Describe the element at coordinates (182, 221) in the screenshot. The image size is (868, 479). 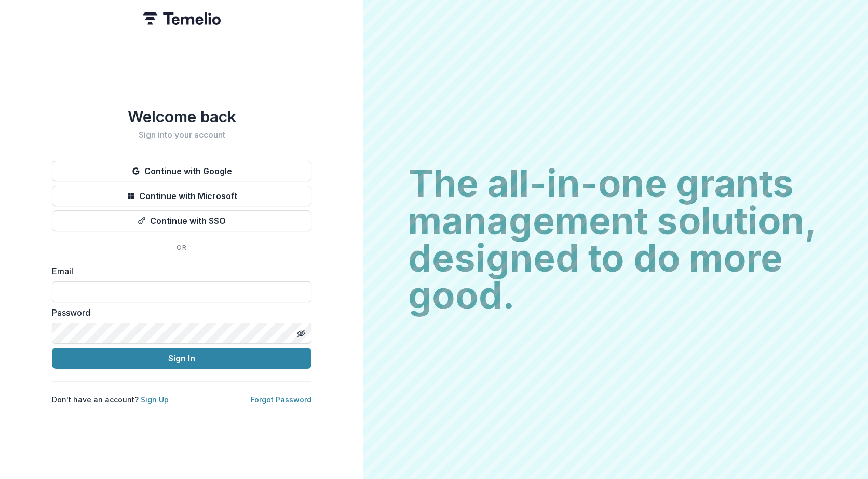
I see `button: Continue with SSO` at that location.